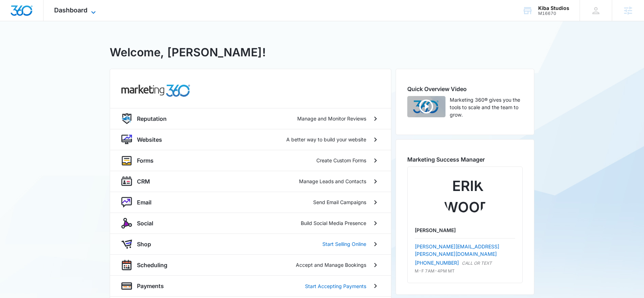 This screenshot has width=644, height=298. I want to click on img: shopApp, so click(127, 244).